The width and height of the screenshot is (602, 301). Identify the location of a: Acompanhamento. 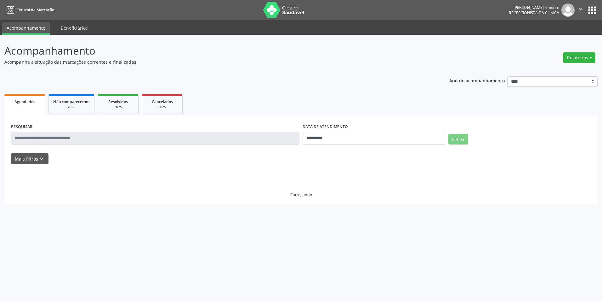
(26, 28).